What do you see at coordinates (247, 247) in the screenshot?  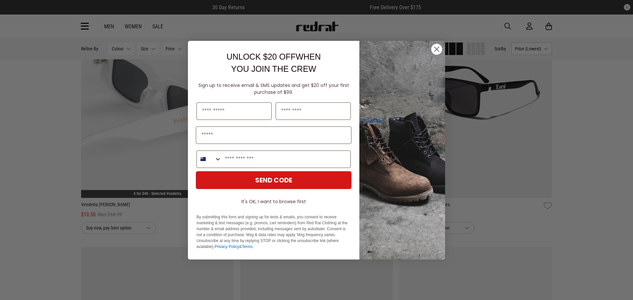 I see `a: Terms` at bounding box center [247, 247].